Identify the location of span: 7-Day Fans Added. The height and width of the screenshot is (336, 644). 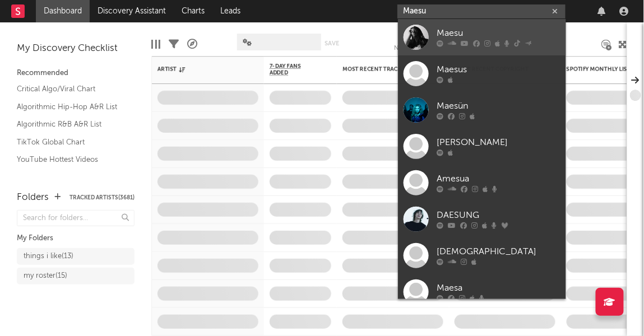
(292, 69).